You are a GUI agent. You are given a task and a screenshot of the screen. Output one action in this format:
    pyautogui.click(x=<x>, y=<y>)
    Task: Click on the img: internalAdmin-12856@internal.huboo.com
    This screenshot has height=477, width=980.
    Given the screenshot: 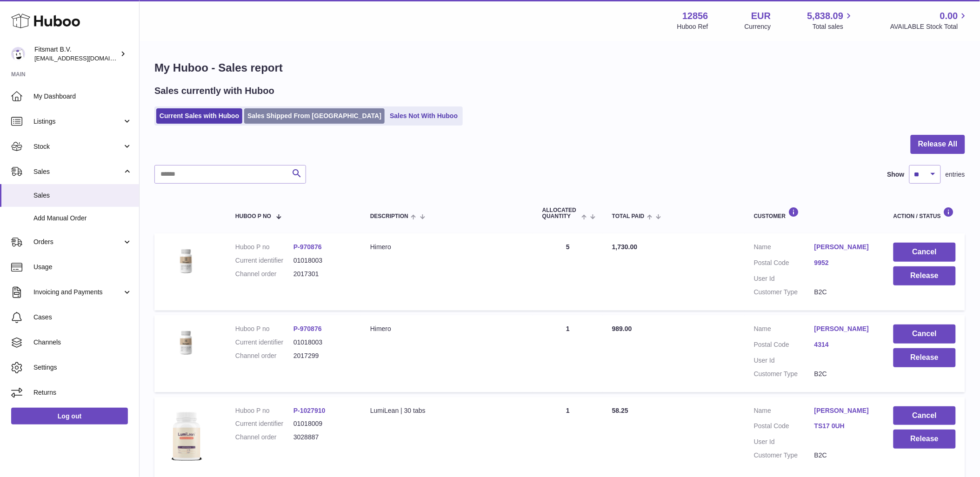 What is the action you would take?
    pyautogui.click(x=18, y=54)
    